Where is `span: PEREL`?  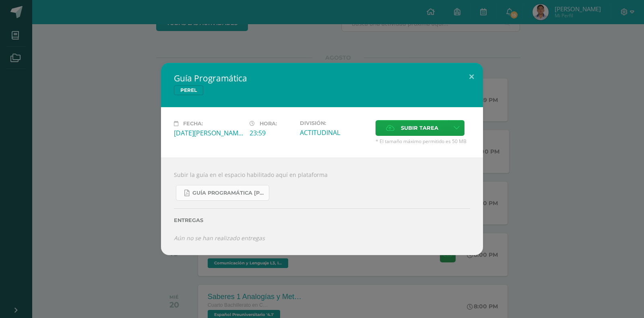
span: PEREL is located at coordinates (189, 91).